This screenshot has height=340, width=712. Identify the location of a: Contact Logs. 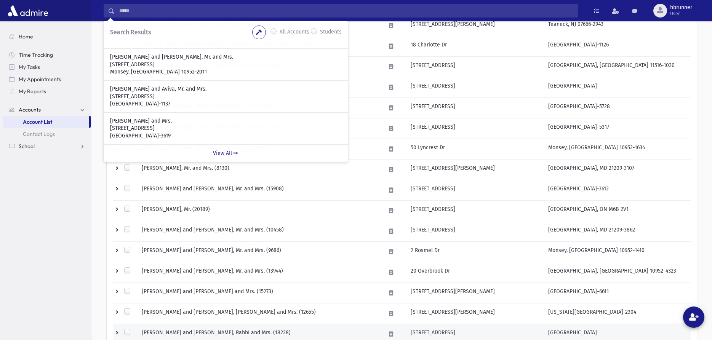
(47, 134).